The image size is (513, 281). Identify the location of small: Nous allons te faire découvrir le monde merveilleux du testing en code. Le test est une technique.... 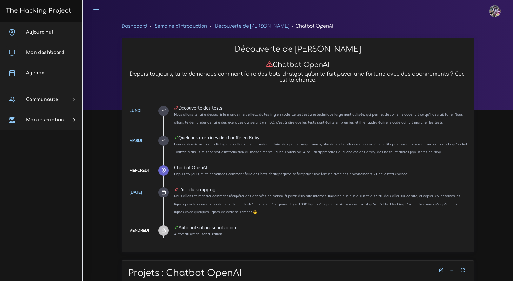
(319, 118).